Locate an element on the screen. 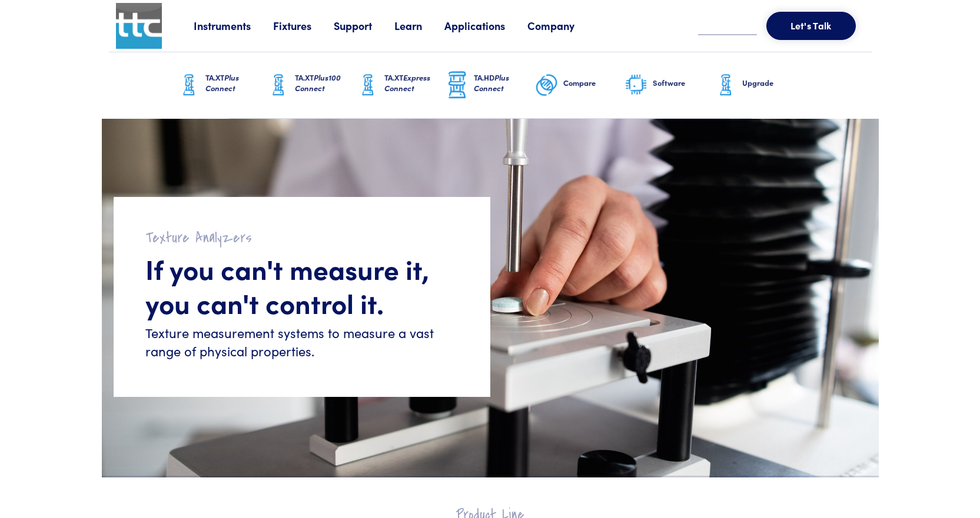 Image resolution: width=980 pixels, height=518 pixels. a: Learn is located at coordinates (419, 25).